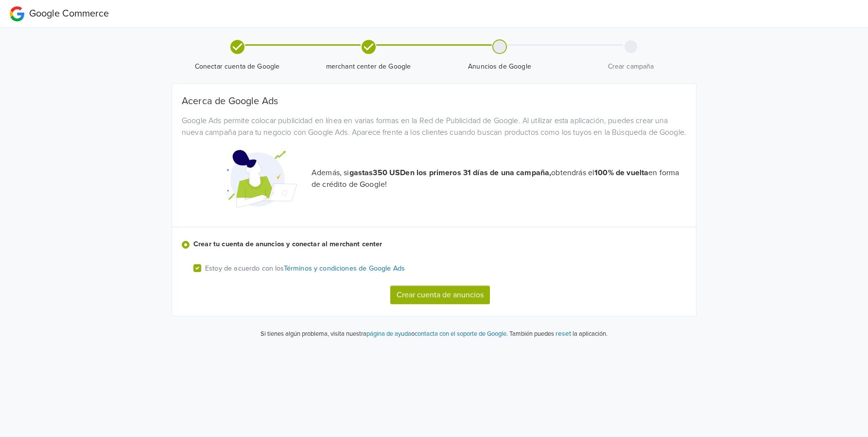 This screenshot has width=868, height=437. What do you see at coordinates (440, 295) in the screenshot?
I see `button: Crear cuenta de anuncios` at bounding box center [440, 295].